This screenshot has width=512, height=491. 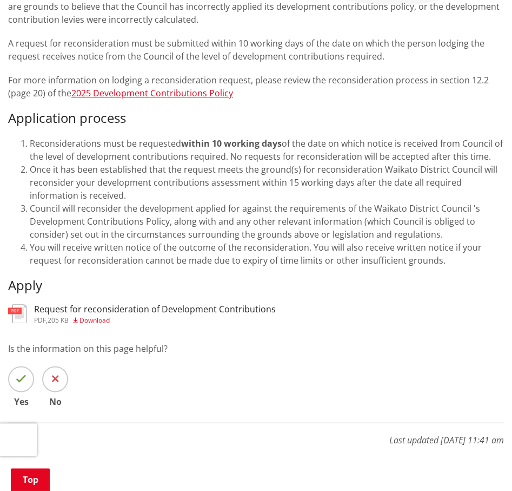 What do you see at coordinates (30, 479) in the screenshot?
I see `a: Top` at bounding box center [30, 479].